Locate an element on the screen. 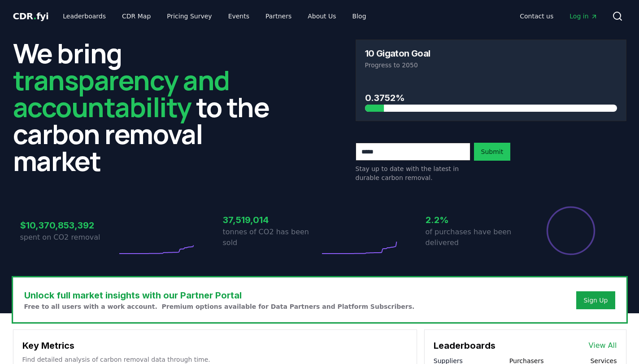  a: Leaderboards is located at coordinates (84, 16).